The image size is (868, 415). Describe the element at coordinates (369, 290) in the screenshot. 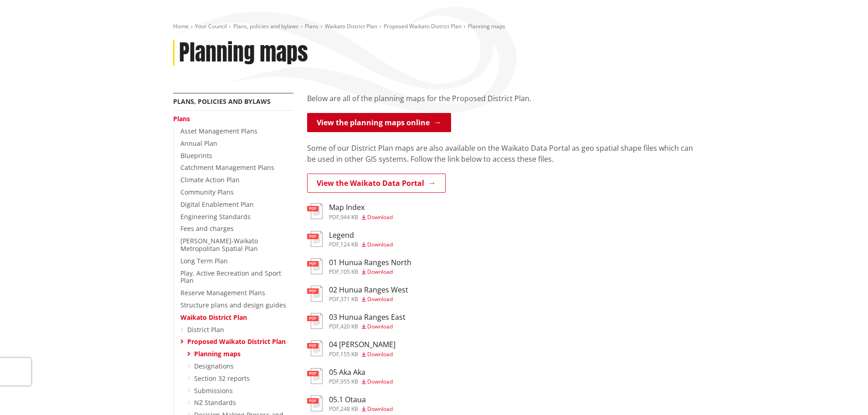

I see `h3: 02 Hunua Ranges West` at that location.